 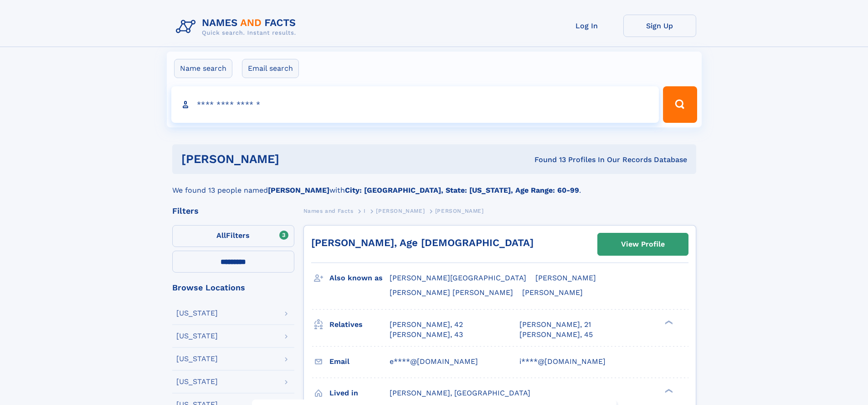 What do you see at coordinates (233, 211) in the screenshot?
I see `div: Filters` at bounding box center [233, 211].